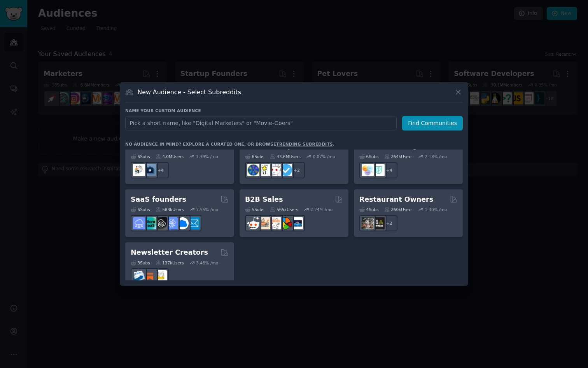  Describe the element at coordinates (207, 157) in the screenshot. I see `div: 1.39 % /mo` at that location.